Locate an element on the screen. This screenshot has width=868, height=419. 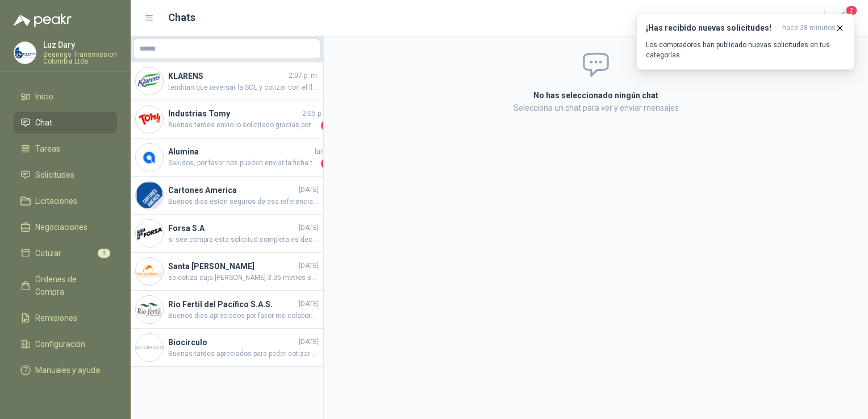
a: Remisiones is located at coordinates (65, 318).